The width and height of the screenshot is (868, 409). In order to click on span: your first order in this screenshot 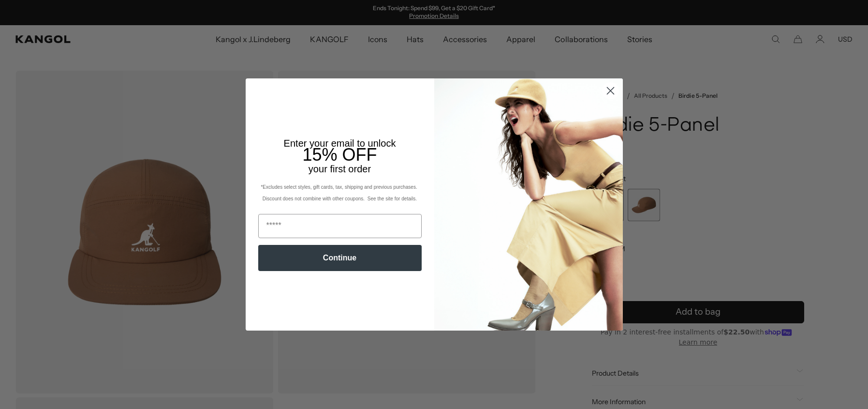, I will do `click(339, 169)`.